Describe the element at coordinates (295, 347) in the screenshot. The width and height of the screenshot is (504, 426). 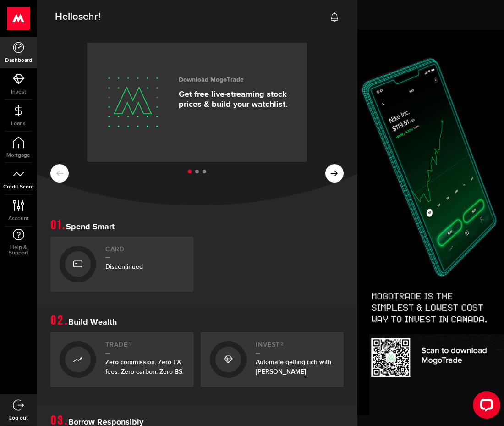
I see `h2: Invest` at that location.